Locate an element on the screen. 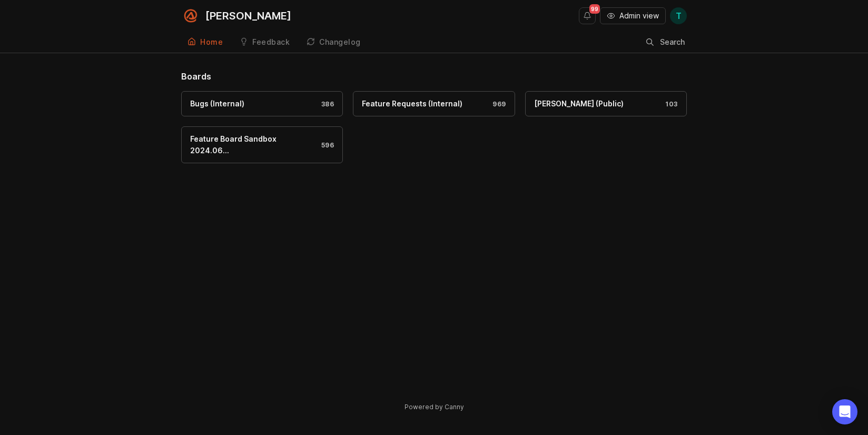 The width and height of the screenshot is (868, 435). a: Powered by Canny is located at coordinates (434, 407).